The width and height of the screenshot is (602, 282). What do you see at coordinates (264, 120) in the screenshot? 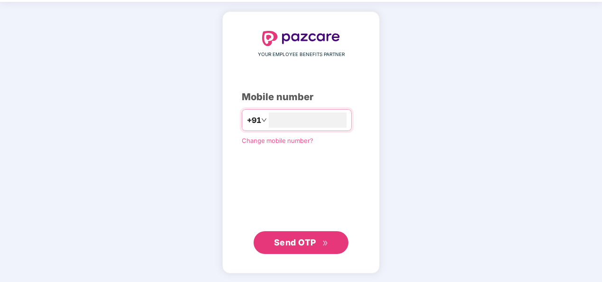
I see `span: down` at bounding box center [264, 120].